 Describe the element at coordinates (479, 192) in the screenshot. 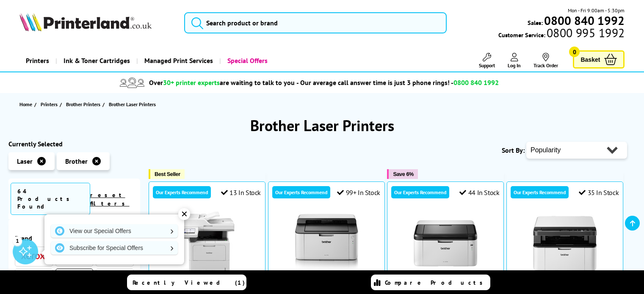

I see `div: 44 In Stock` at that location.